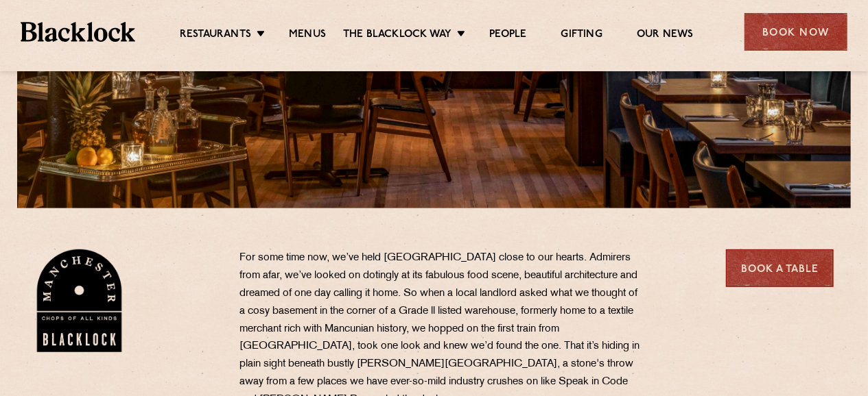  What do you see at coordinates (77, 31) in the screenshot?
I see `img: BL_Textured_Logo-footer-cropped.svg` at bounding box center [77, 31].